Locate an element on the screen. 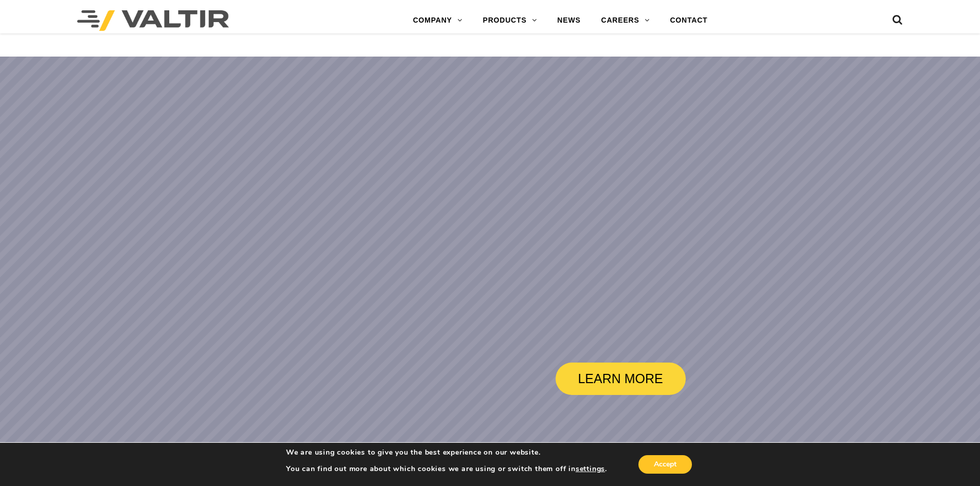  a: CAREERS is located at coordinates (625, 20).